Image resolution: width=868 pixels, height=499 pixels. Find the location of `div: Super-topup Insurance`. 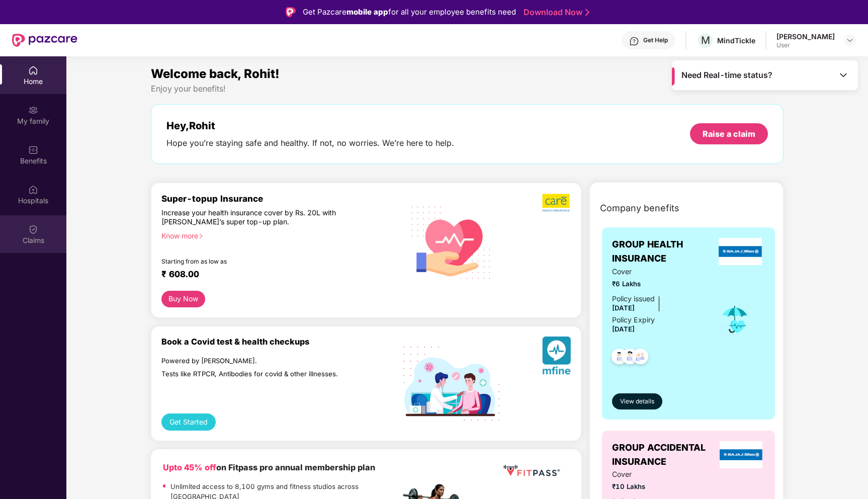

div: Super-topup Insurance is located at coordinates (281, 198).